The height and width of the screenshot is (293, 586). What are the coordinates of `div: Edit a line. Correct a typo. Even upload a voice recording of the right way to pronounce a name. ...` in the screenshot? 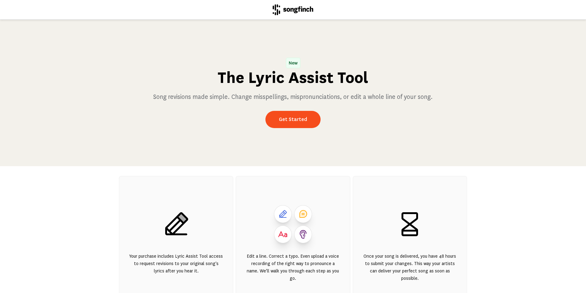 It's located at (293, 271).